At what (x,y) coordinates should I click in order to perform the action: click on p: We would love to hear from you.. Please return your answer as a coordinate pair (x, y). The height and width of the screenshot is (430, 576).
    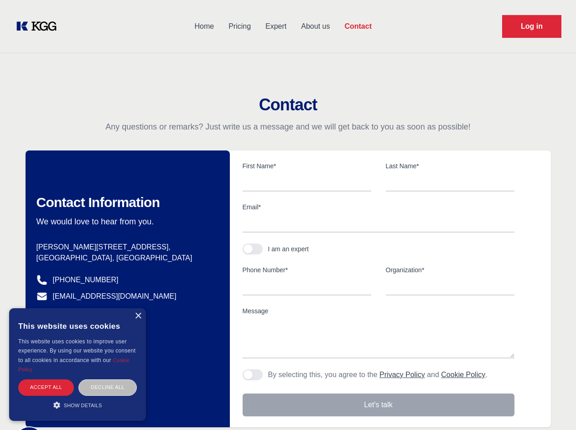
    Looking at the image, I should click on (126, 222).